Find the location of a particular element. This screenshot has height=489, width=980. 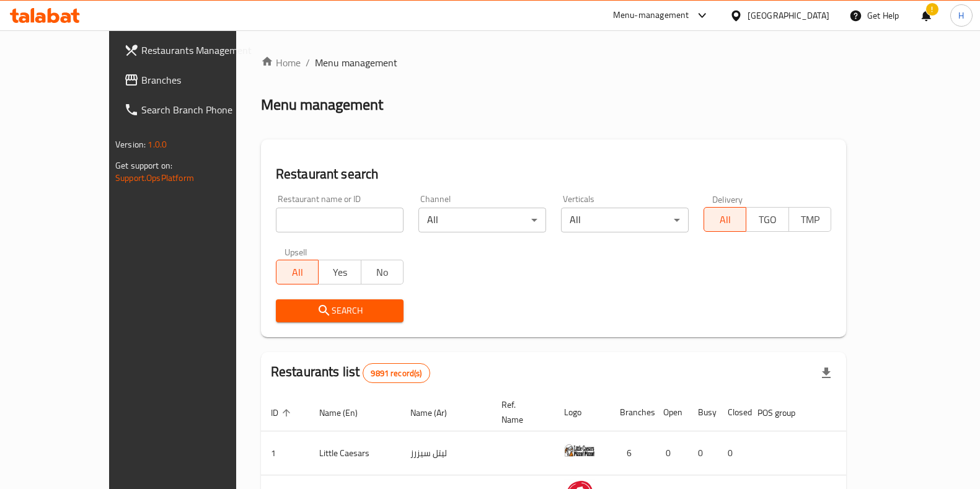

a: Search Branch Phone is located at coordinates (194, 110).